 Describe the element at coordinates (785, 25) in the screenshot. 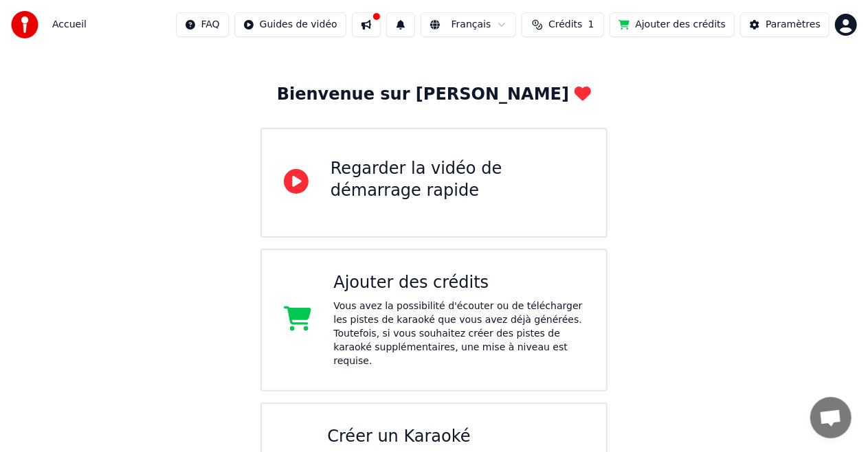

I see `button: Paramètres` at that location.